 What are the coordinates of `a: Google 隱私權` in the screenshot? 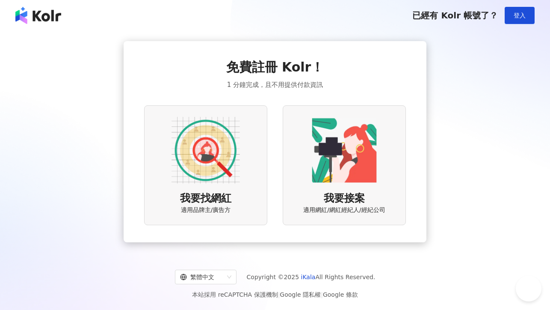 It's located at (300, 294).